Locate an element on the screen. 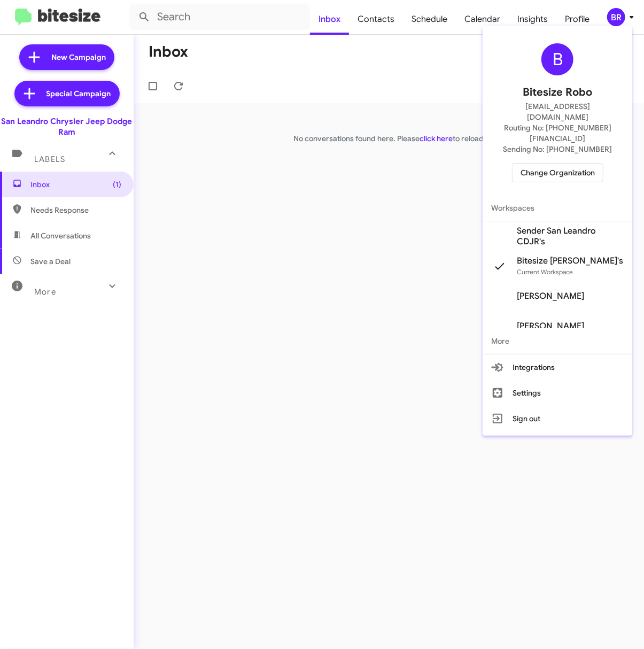  span: Workspaces is located at coordinates (557, 208).